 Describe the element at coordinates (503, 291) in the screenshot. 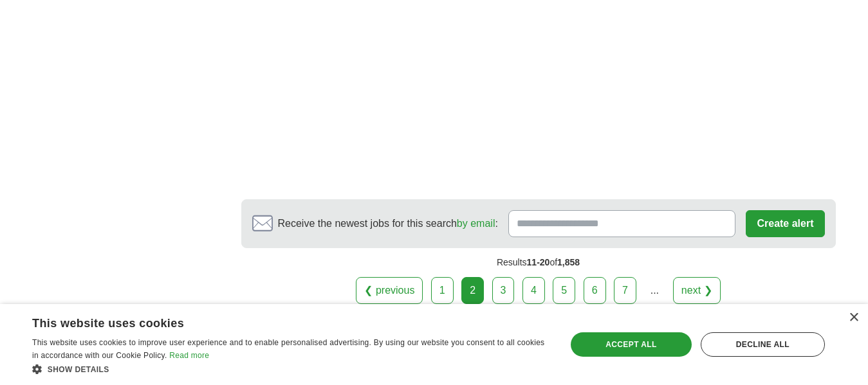

I see `a: 3` at that location.